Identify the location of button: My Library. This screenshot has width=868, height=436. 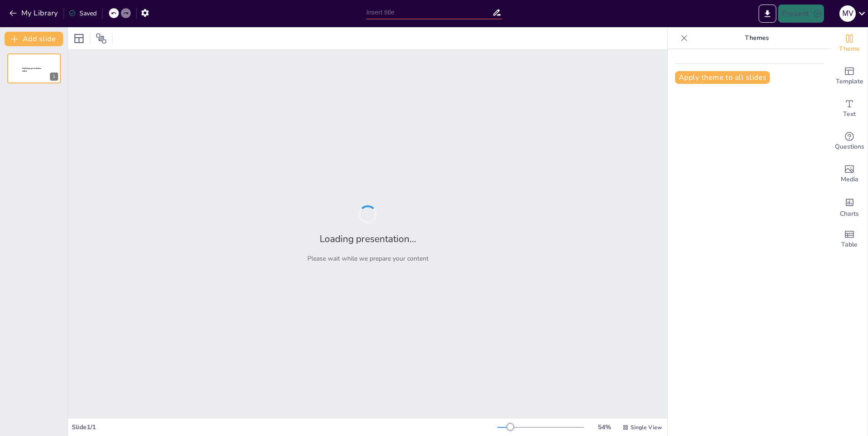
(34, 13).